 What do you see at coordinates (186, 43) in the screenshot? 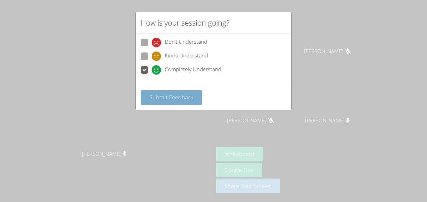
I see `span: Don't Understand` at bounding box center [186, 43].